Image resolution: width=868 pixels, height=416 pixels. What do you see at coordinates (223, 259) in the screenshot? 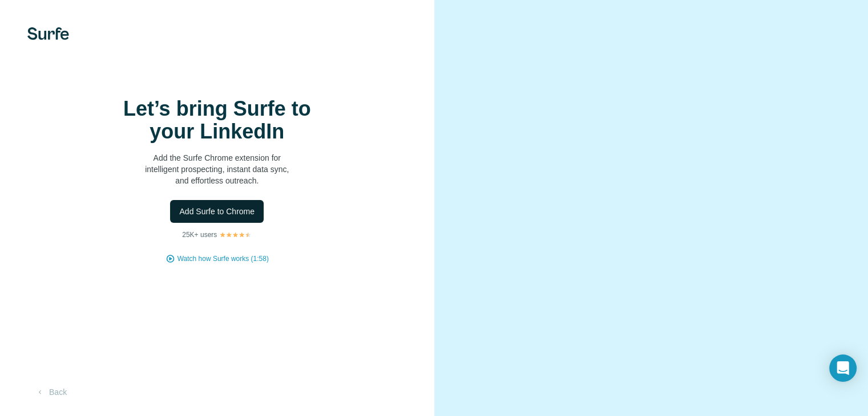
I see `span: Watch how Surfe works (1:58)` at bounding box center [223, 259].